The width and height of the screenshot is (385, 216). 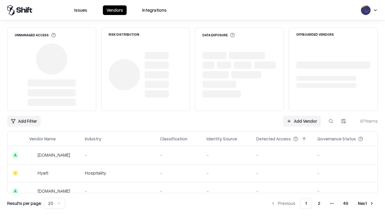 What do you see at coordinates (15, 173) in the screenshot?
I see `div: C` at bounding box center [15, 173].